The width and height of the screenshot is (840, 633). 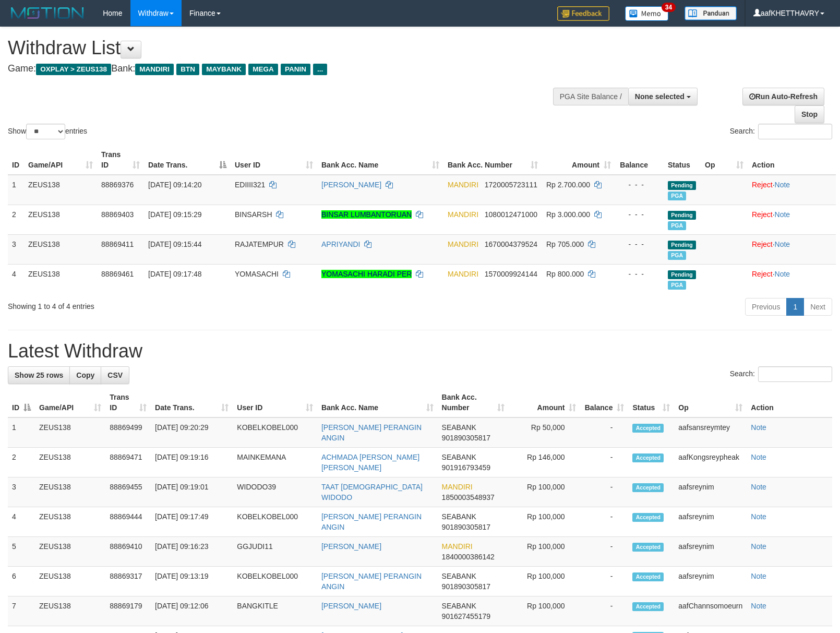 I want to click on select: Showentries, so click(x=45, y=131).